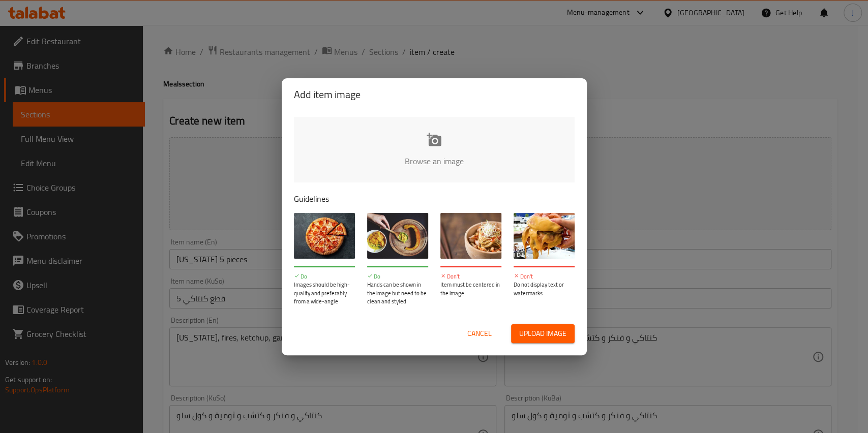  I want to click on button: Cancel, so click(480, 333).